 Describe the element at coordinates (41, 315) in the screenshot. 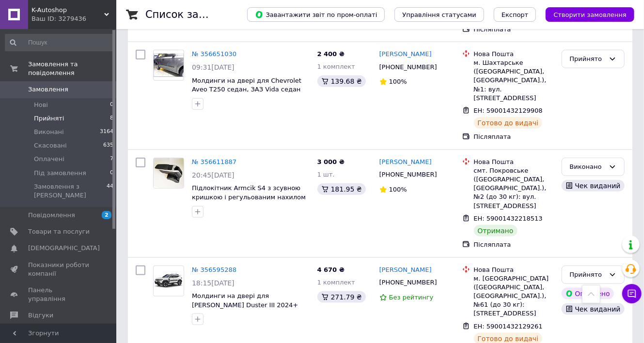

I see `span: Відгуки` at that location.